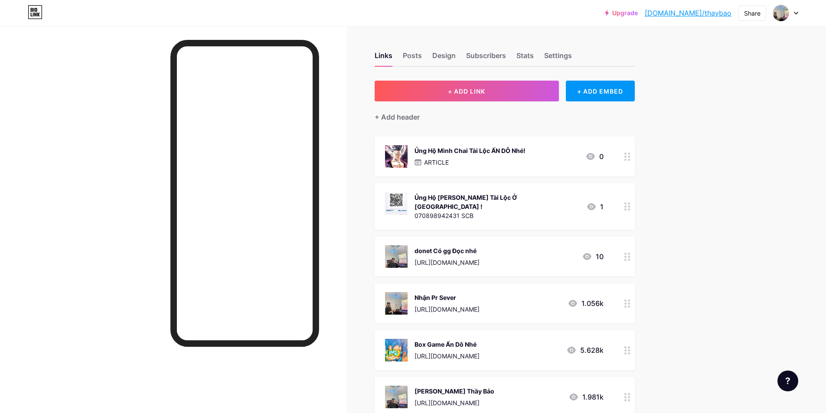 This screenshot has height=413, width=826. I want to click on div: 1.981k, so click(586, 397).